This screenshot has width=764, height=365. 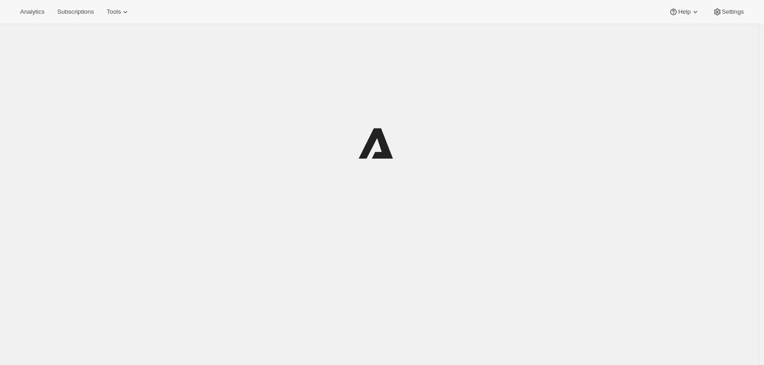 I want to click on span: Tools, so click(x=113, y=12).